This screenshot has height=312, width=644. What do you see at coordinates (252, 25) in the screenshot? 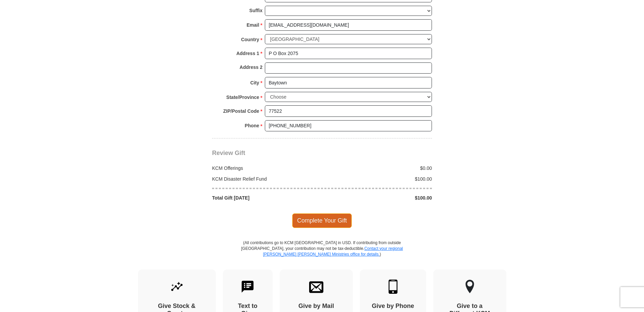
I see `strong: Email` at bounding box center [252, 25].